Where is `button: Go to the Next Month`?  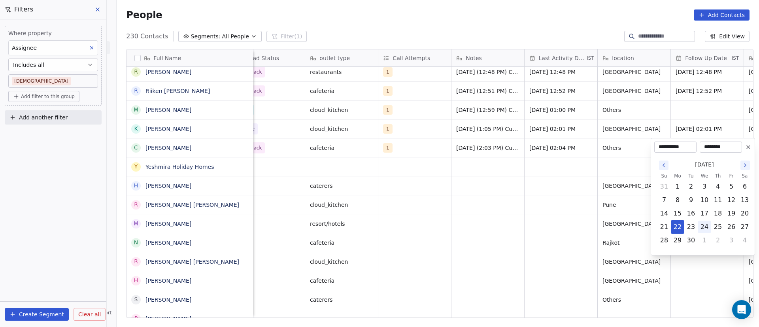
button: Go to the Next Month is located at coordinates (745, 165).